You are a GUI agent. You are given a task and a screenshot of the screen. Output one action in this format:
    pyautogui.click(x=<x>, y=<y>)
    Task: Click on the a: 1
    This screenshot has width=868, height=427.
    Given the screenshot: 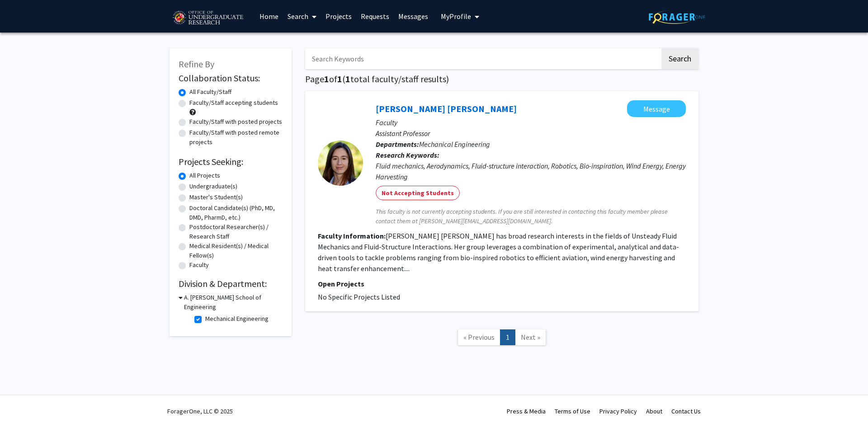 What is the action you would take?
    pyautogui.click(x=507, y=337)
    